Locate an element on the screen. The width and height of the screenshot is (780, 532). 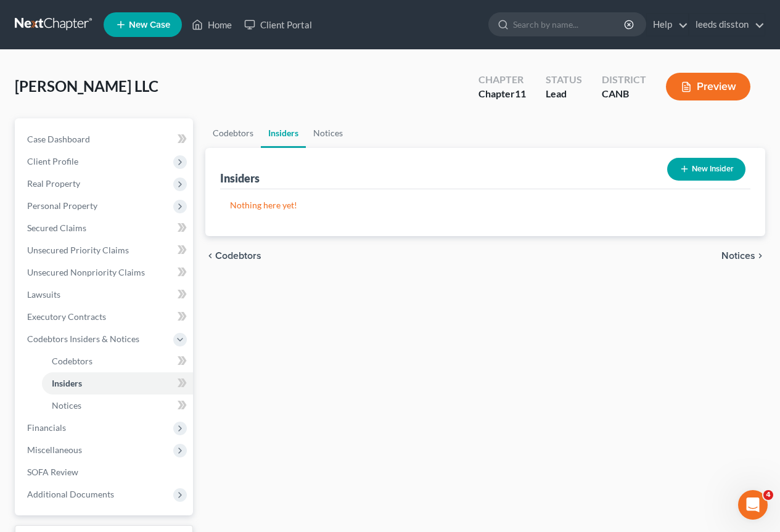
span: 4 is located at coordinates (768, 495).